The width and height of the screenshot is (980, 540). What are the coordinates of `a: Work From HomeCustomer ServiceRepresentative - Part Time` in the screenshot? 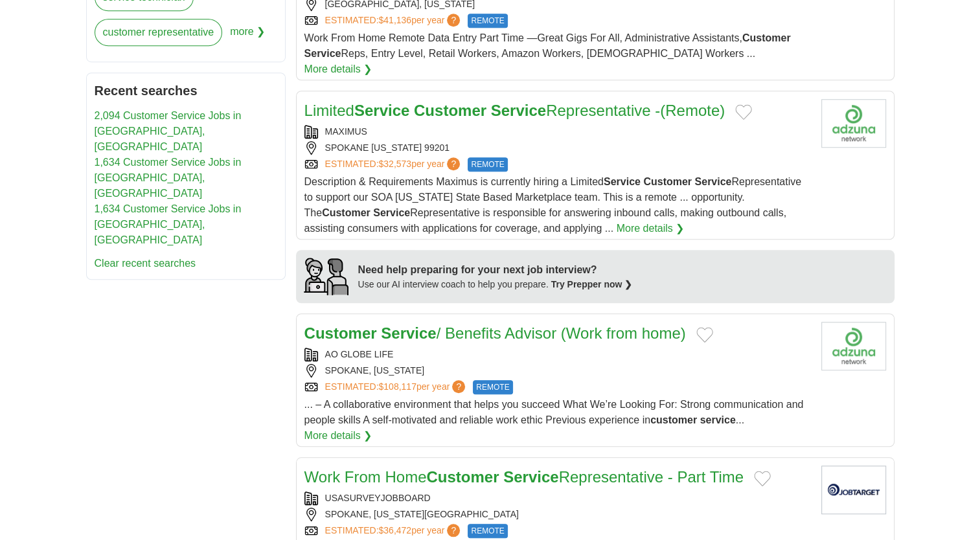 It's located at (524, 477).